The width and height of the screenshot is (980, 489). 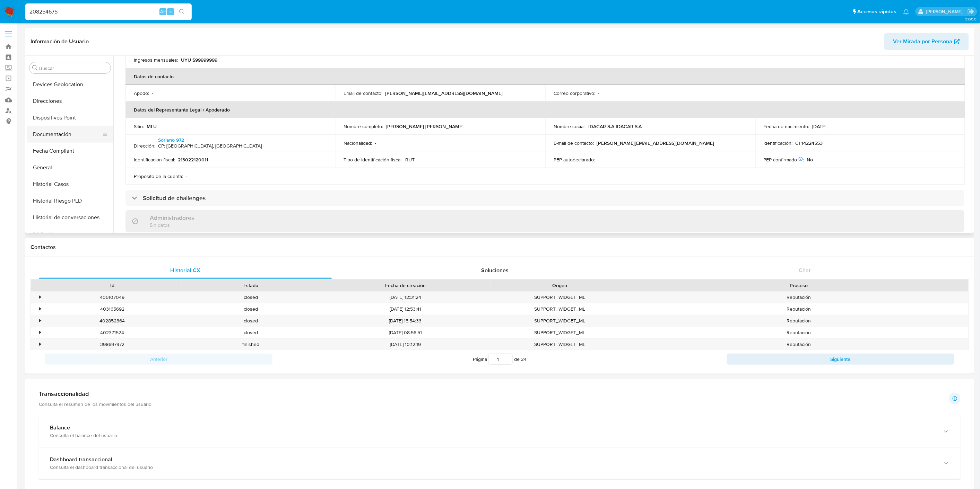 What do you see at coordinates (59, 41) in the screenshot?
I see `h1: Información de Usuario` at bounding box center [59, 41].